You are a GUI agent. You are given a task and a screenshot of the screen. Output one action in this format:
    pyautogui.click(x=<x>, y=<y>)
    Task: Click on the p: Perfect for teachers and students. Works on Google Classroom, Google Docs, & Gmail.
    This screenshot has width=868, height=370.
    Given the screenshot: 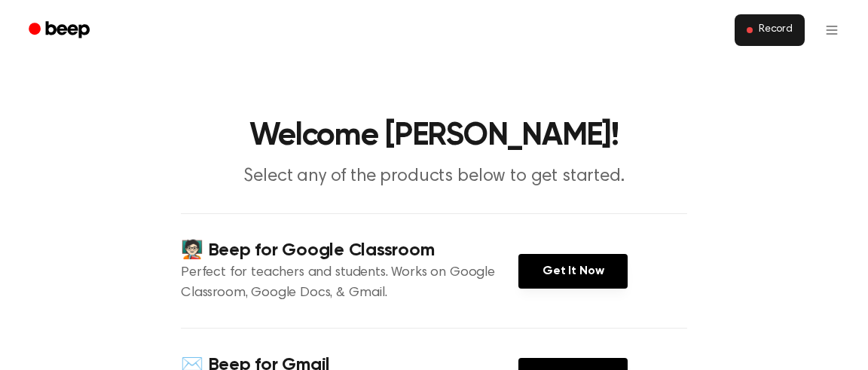 What is the action you would take?
    pyautogui.click(x=350, y=283)
    